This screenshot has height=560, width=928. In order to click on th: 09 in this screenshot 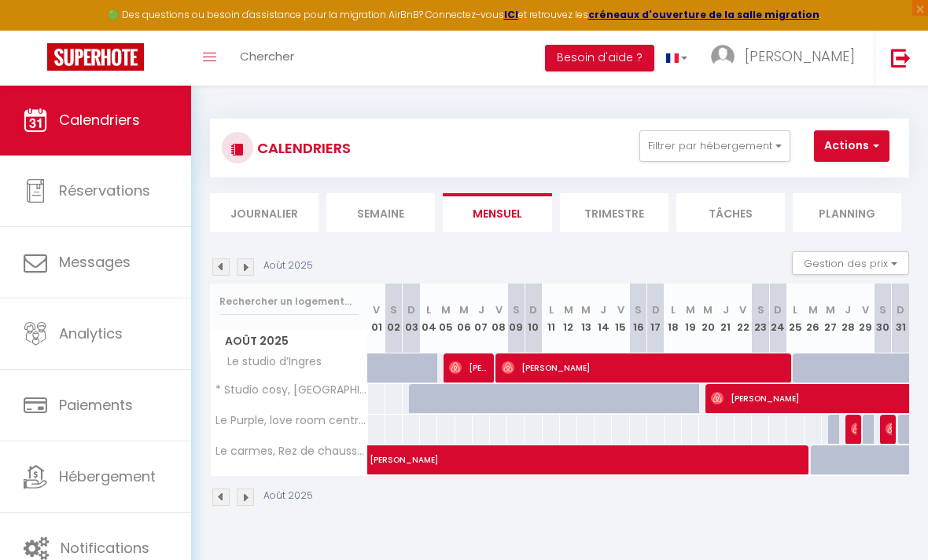, I will do `click(516, 319)`.